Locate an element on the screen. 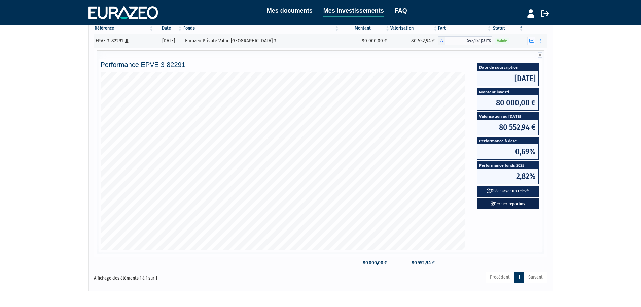 This screenshot has height=307, width=641. a: Mes documents is located at coordinates (290, 11).